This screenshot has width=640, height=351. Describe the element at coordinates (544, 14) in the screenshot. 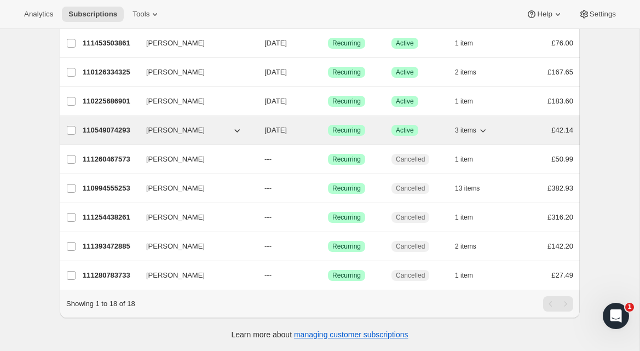

I see `span: Help` at that location.